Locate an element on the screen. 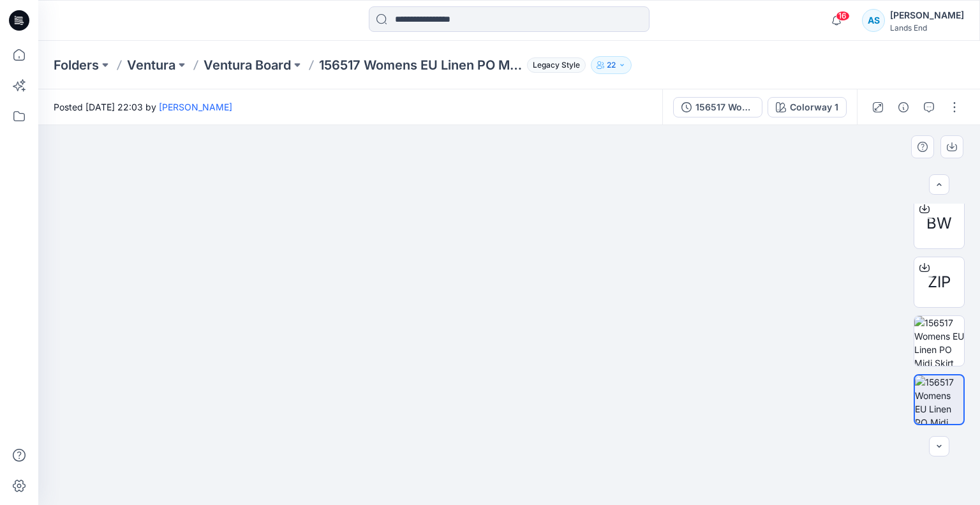  button: Colorway 1 is located at coordinates (807, 107).